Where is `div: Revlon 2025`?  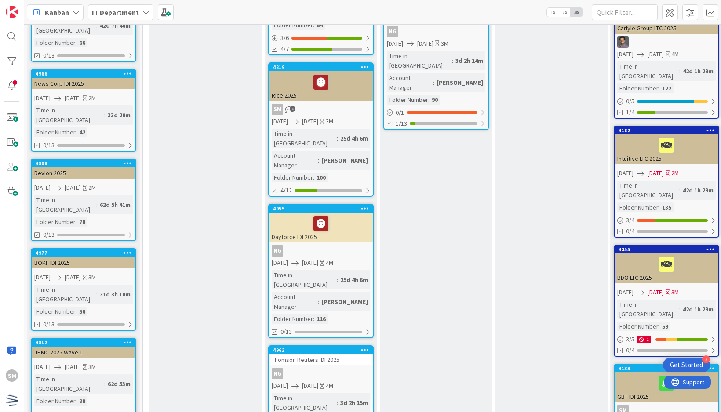
div: Revlon 2025 is located at coordinates (84, 173).